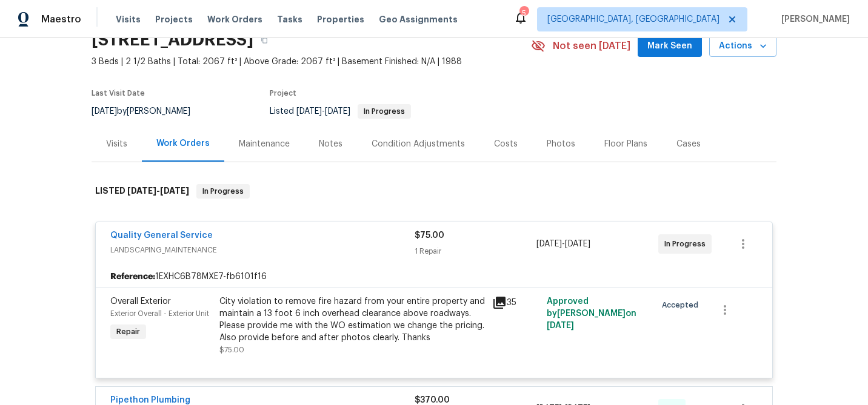 The image size is (868, 405). I want to click on span: Actions, so click(742, 46).